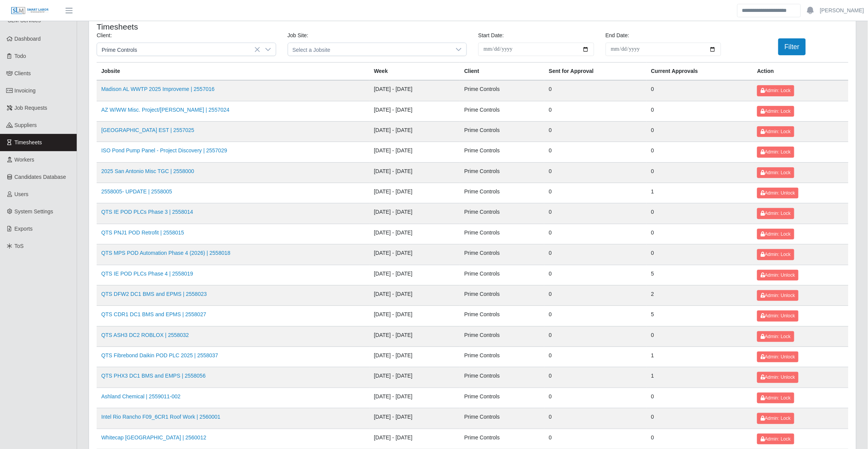  Describe the element at coordinates (699, 295) in the screenshot. I see `td: 2` at that location.